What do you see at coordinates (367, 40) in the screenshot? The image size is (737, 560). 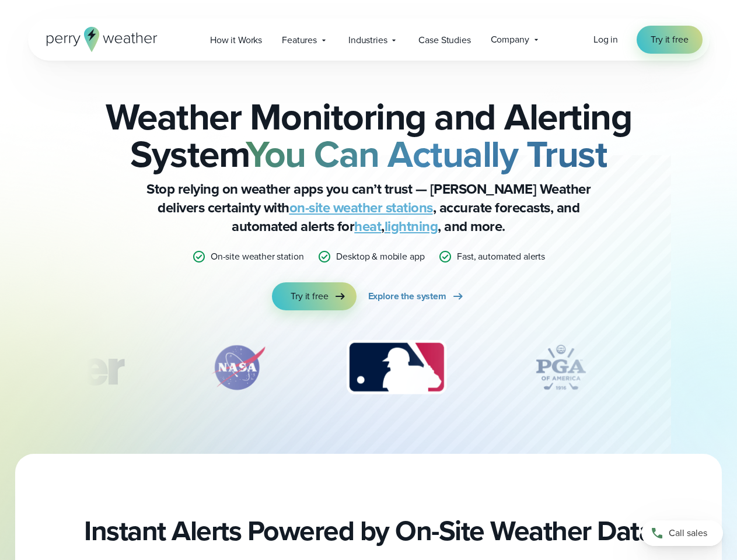 I see `span: Industries` at bounding box center [367, 40].